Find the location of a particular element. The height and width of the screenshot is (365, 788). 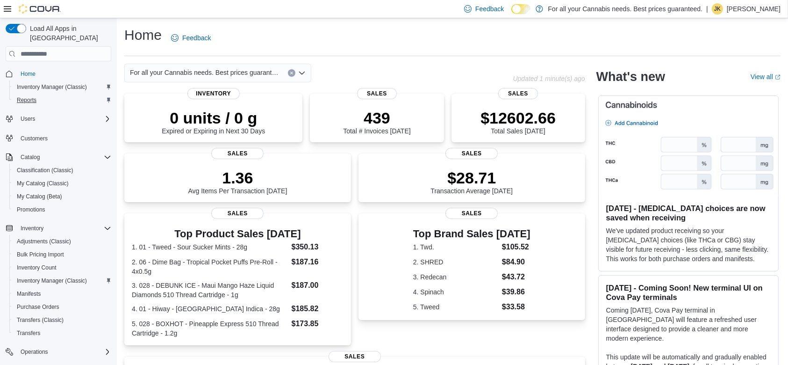

a: Classification (Classic) is located at coordinates (45, 170).